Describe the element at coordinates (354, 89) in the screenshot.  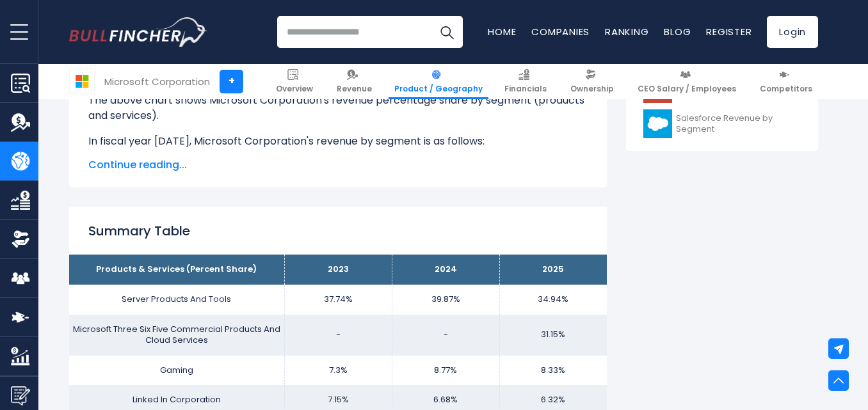
I see `span: Revenue` at that location.